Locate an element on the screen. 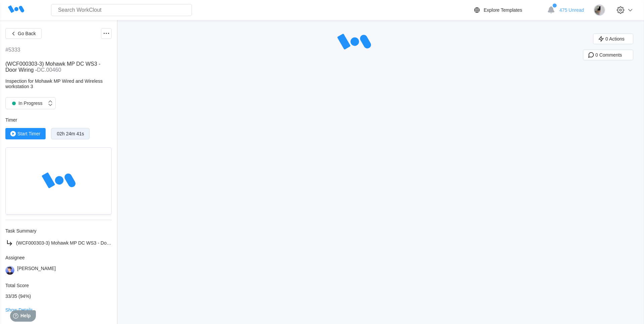 The width and height of the screenshot is (644, 324). a: (WCF000303-3) Mohawk MP DC WS3 - Door Wiring - @ Enter The Serial Number (Format: DC.12345) is located at coordinates (58, 243).